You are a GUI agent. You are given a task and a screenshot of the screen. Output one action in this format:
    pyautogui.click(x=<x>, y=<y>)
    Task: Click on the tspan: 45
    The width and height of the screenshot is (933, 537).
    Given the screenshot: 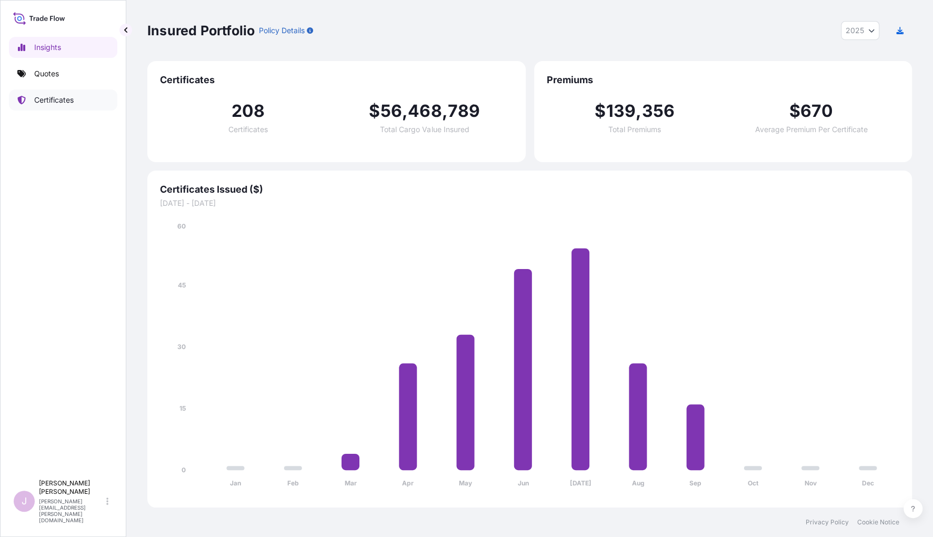 What is the action you would take?
    pyautogui.click(x=182, y=285)
    